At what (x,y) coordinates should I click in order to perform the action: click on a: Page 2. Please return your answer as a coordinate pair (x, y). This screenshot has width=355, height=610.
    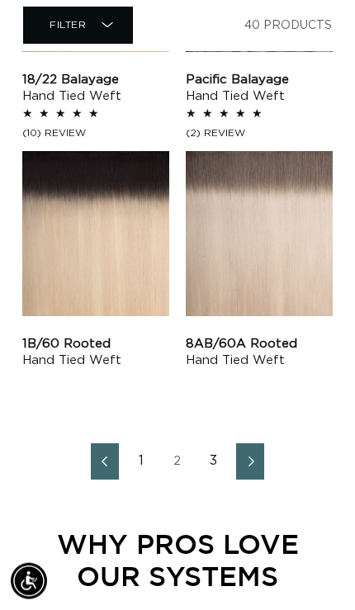
    Looking at the image, I should click on (178, 462).